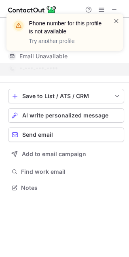 This screenshot has width=129, height=257. I want to click on button: Add to email campaign, so click(66, 154).